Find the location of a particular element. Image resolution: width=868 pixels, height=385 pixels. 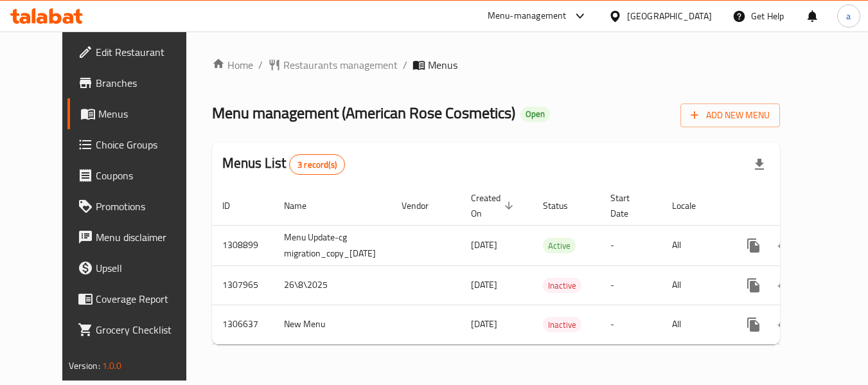

span: ID is located at coordinates (234, 206).